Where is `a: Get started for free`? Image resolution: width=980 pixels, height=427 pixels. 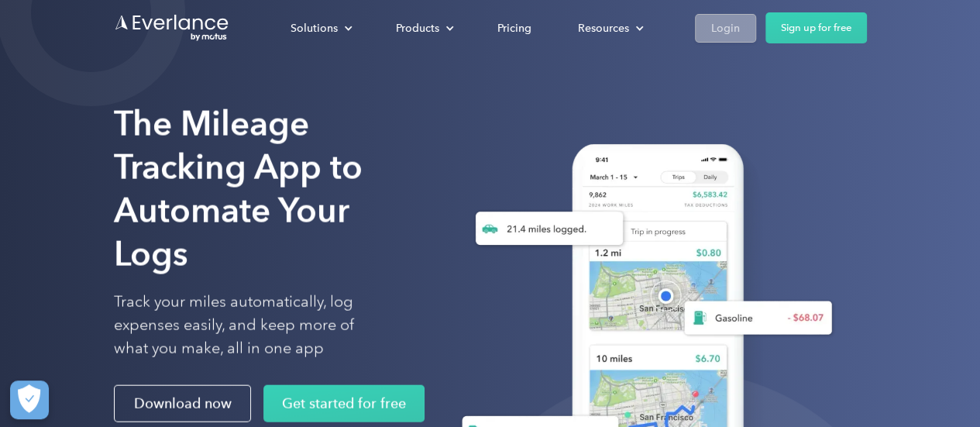 a: Get started for free is located at coordinates (344, 404).